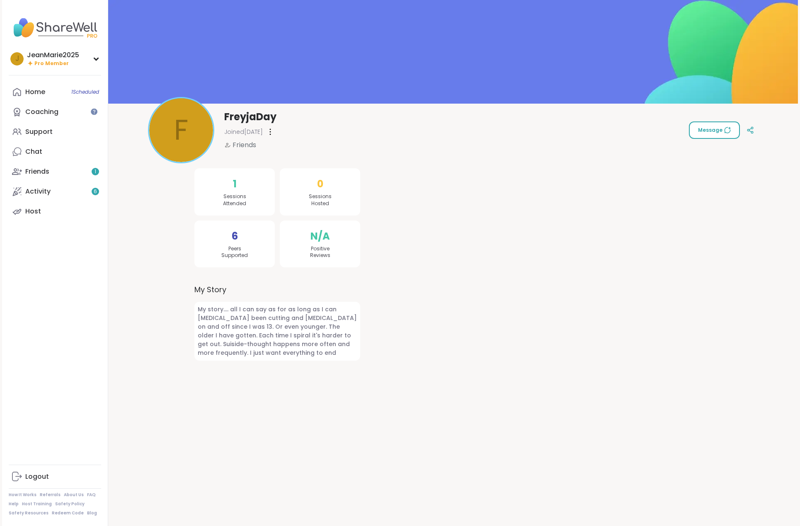  What do you see at coordinates (42, 112) in the screenshot?
I see `div: Coaching` at bounding box center [42, 112].